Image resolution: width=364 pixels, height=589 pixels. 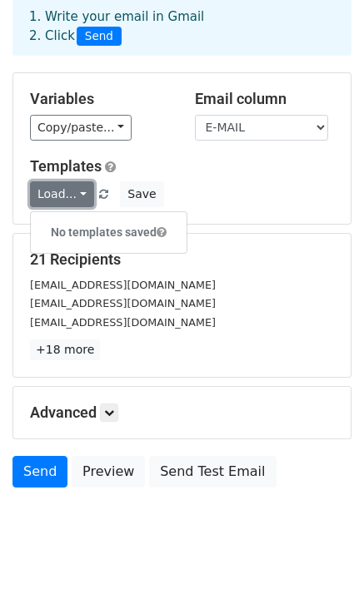 I want to click on a: Templates, so click(x=66, y=166).